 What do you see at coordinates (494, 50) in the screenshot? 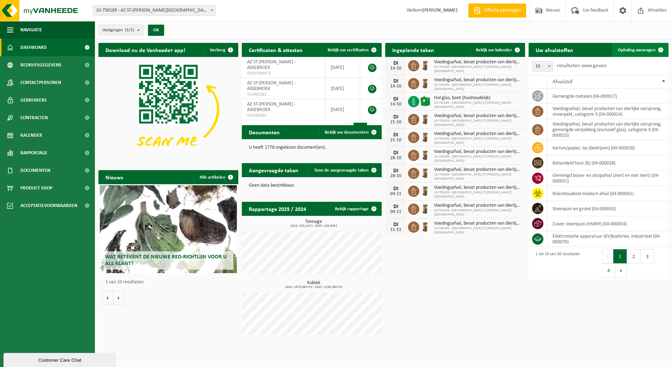
I see `span: Bekijk uw kalender` at bounding box center [494, 50].